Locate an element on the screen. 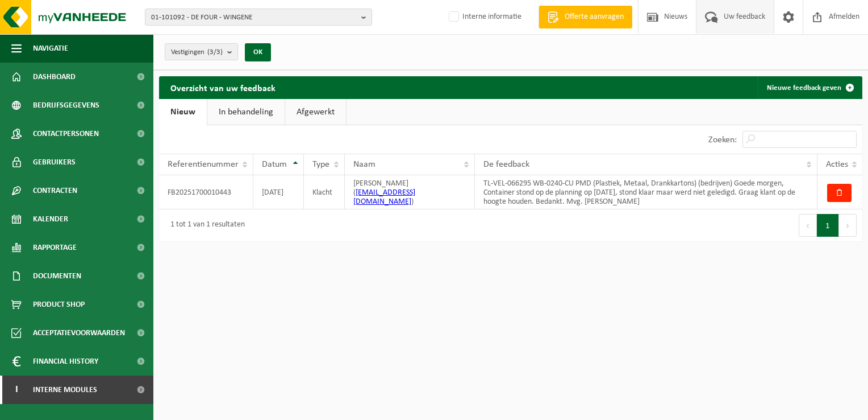 Image resolution: width=868 pixels, height=420 pixels. span: Referentienummer is located at coordinates (203, 164).